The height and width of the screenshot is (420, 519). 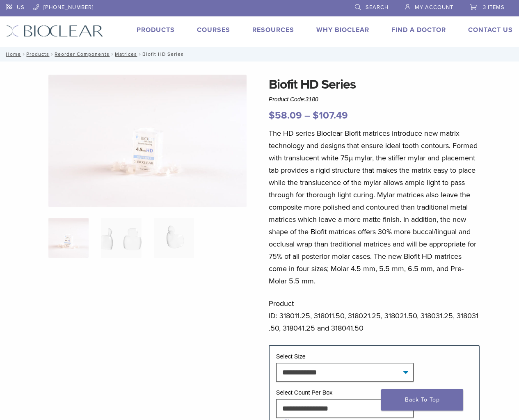 I want to click on bdi: 58.09, so click(x=285, y=116).